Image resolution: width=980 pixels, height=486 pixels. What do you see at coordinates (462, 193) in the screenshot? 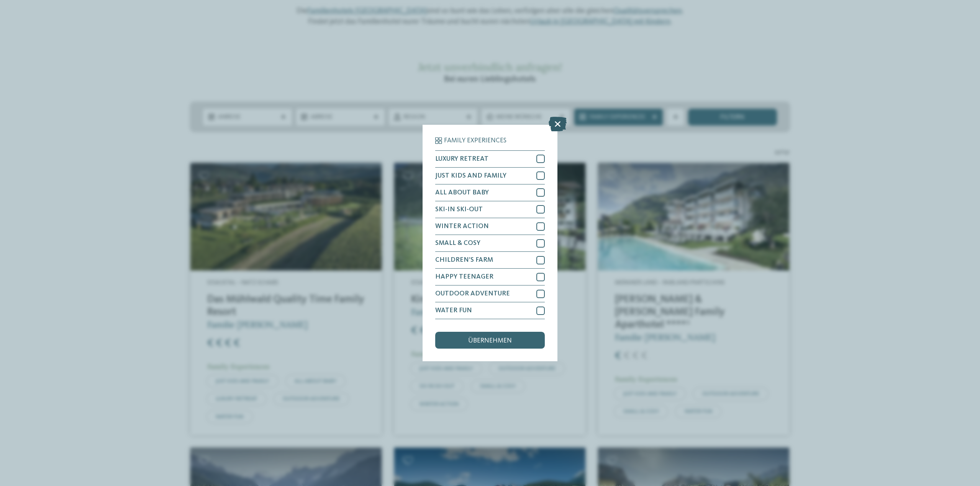
I see `span: ALL ABOUT BABY` at bounding box center [462, 193].